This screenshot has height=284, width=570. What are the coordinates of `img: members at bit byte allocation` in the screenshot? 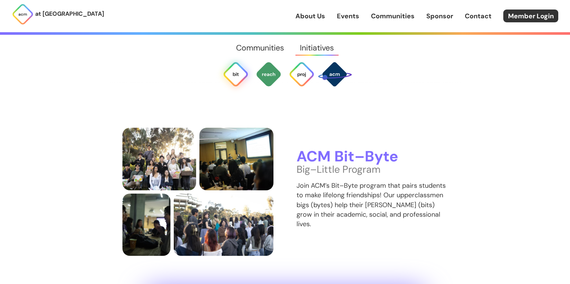 It's located at (223, 225).